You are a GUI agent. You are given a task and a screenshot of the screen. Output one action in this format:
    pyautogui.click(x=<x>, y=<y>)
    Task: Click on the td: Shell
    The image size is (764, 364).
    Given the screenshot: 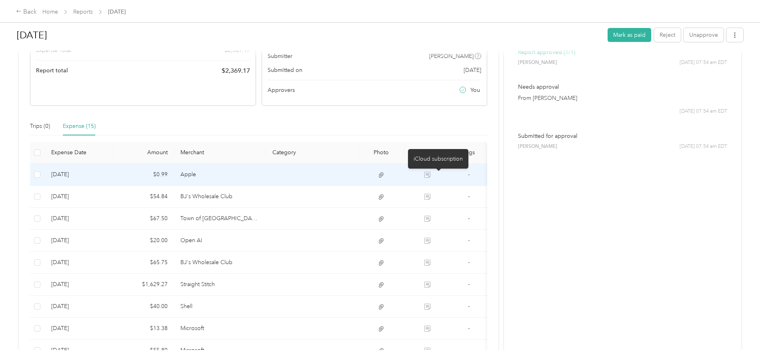 What is the action you would take?
    pyautogui.click(x=220, y=307)
    